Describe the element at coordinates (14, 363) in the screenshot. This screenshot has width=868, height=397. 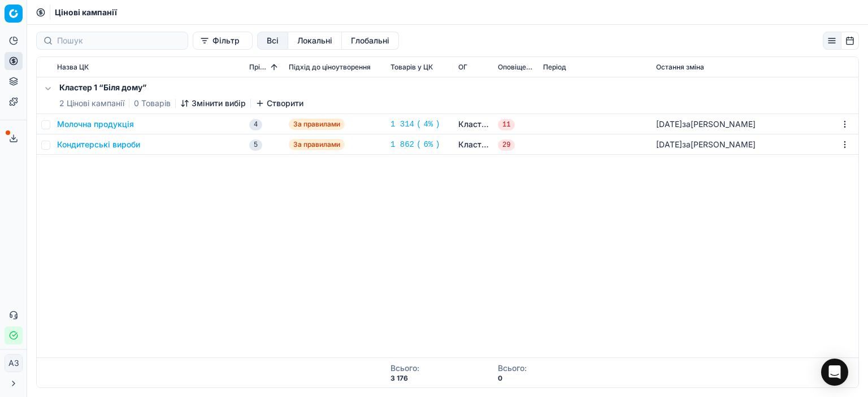
I see `button: АЗ` at that location.